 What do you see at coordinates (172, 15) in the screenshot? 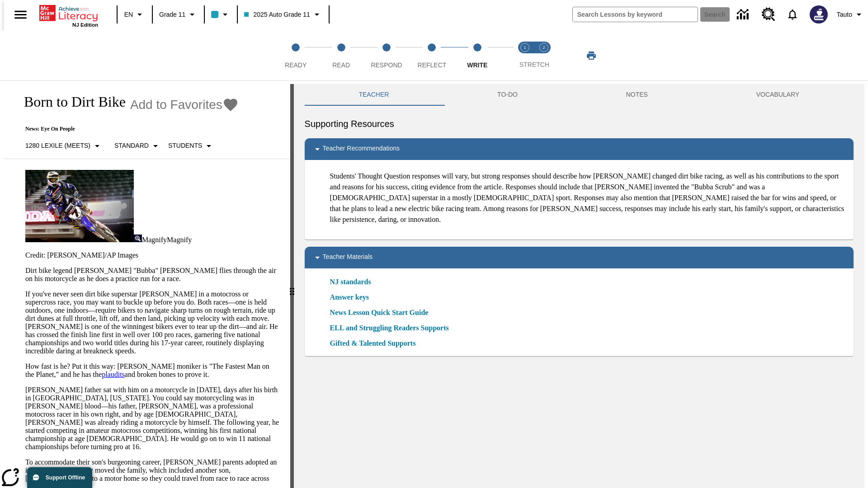
I see `span: Grade 11` at bounding box center [172, 15].